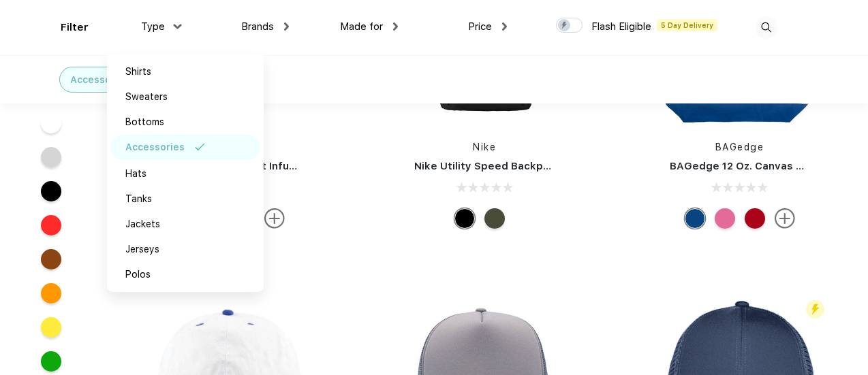  I want to click on div: Sweaters, so click(147, 97).